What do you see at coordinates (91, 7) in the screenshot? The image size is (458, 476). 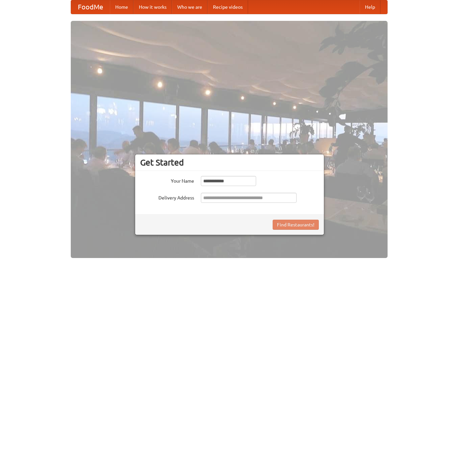 I see `a: FoodMe` at bounding box center [91, 7].